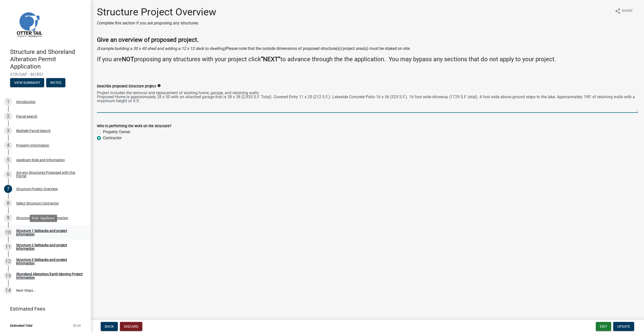 Image resolution: width=644 pixels, height=333 pixels. Describe the element at coordinates (27, 83) in the screenshot. I see `wm-modal-confirm: Summary` at that location.